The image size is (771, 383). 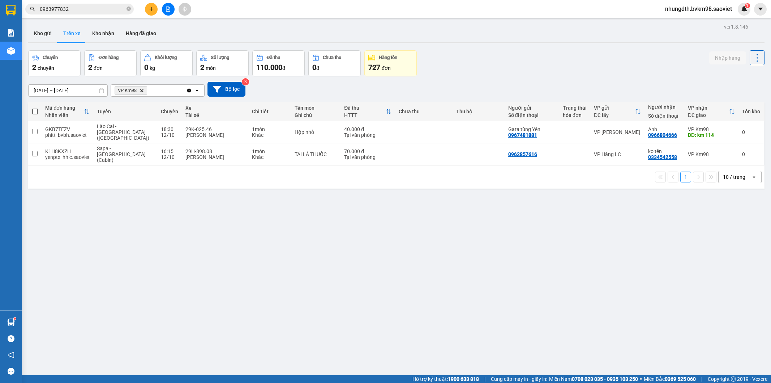 What do you see at coordinates (734, 379) in the screenshot?
I see `span: copyright` at bounding box center [734, 379].